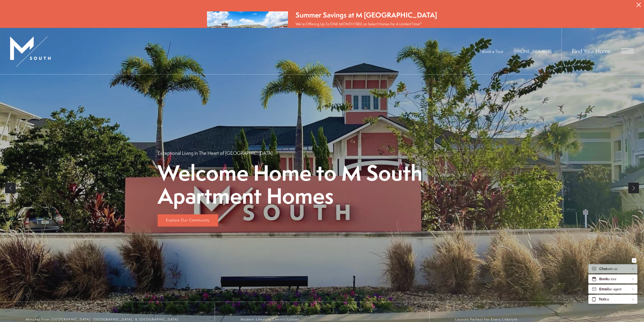 The width and height of the screenshot is (644, 322). Describe the element at coordinates (634, 188) in the screenshot. I see `a: Next` at that location.